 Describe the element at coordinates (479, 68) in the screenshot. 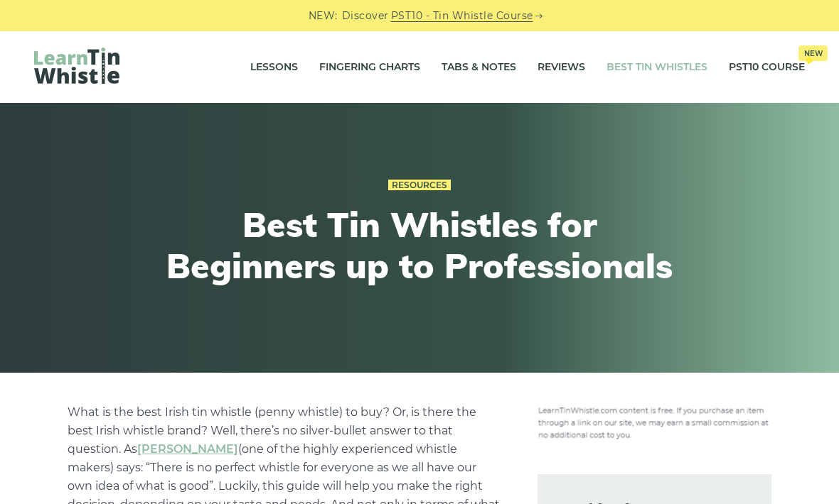

I see `a: Tabs & Notes` at that location.